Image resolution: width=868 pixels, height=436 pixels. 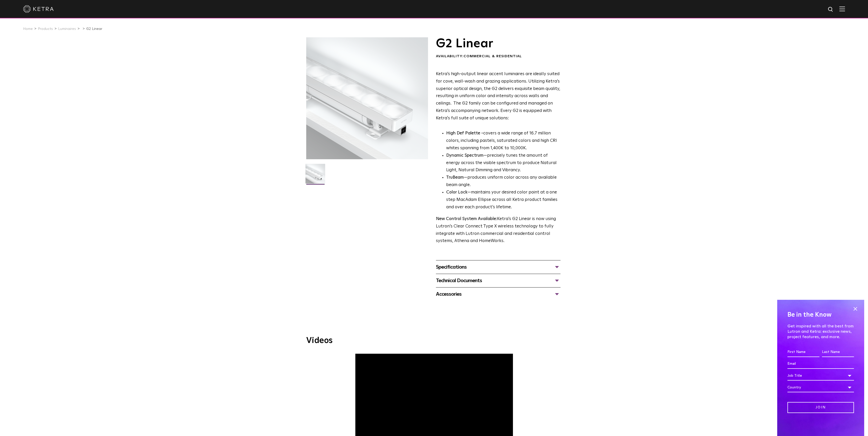 I want to click on a: Luminaires, so click(x=67, y=29).